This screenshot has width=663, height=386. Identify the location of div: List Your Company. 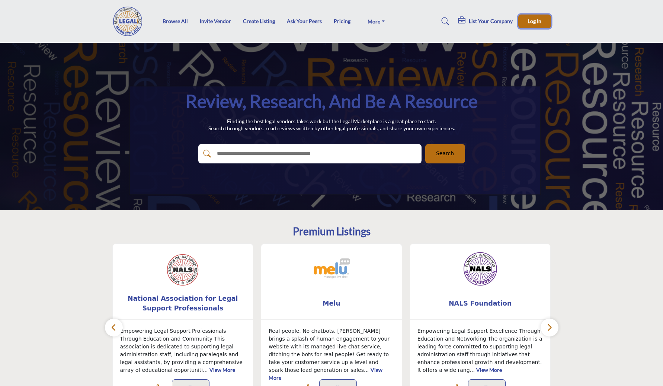
(485, 21).